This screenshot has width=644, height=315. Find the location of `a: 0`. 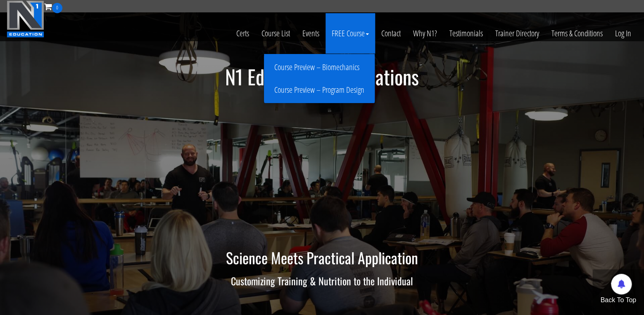

a: 0 is located at coordinates (53, 6).